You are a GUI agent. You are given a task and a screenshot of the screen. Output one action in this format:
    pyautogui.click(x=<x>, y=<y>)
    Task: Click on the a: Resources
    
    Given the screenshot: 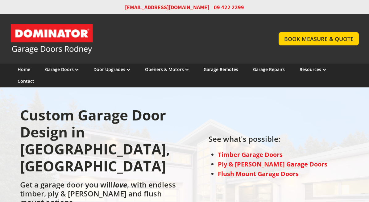 What is the action you would take?
    pyautogui.click(x=313, y=69)
    